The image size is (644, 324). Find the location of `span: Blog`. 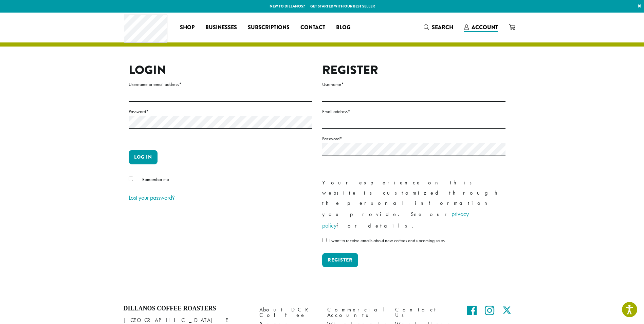

span: Blog is located at coordinates (343, 27).